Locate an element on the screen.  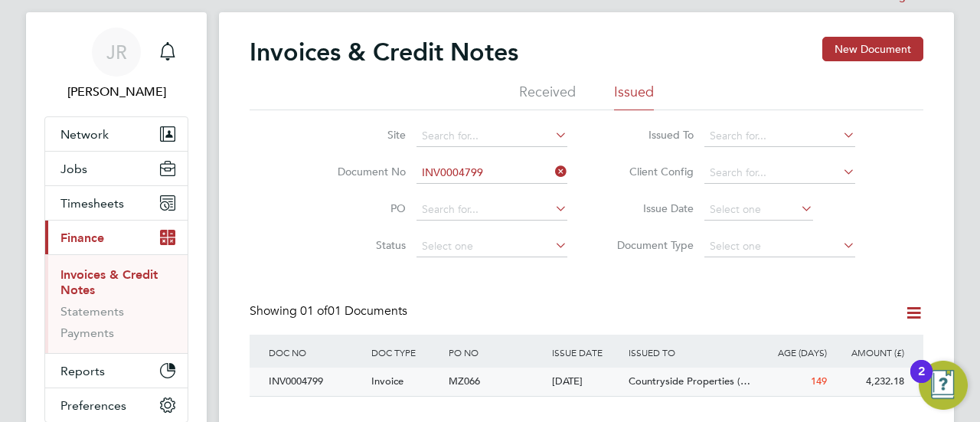
button: Preferences is located at coordinates (117, 405).